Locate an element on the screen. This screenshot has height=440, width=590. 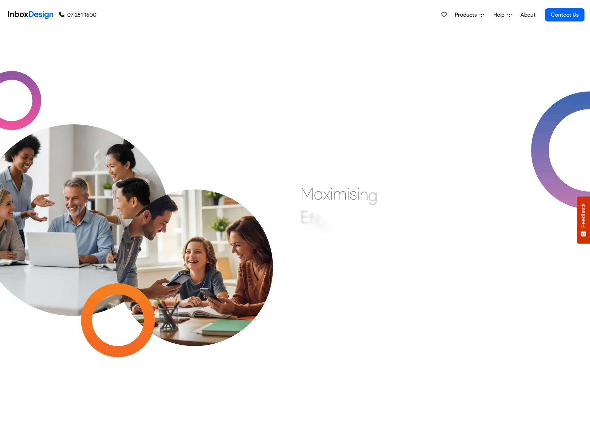
div: M is located at coordinates (307, 194).